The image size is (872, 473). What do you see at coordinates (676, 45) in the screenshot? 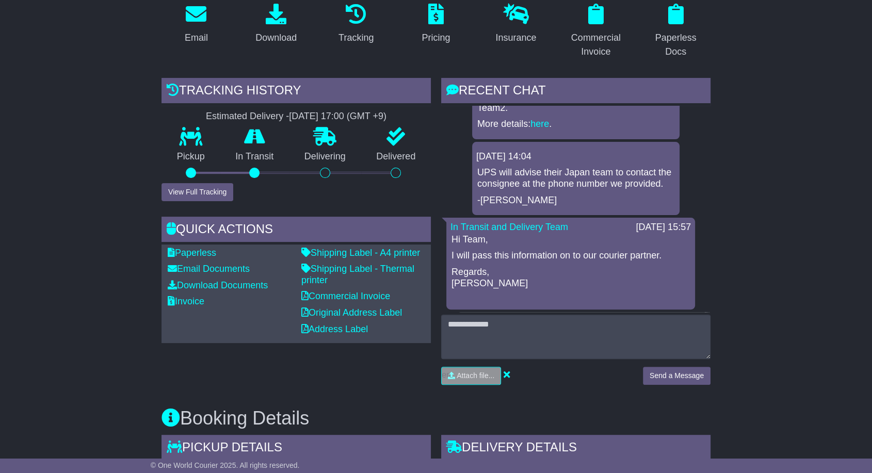
I see `div: Paperless Docs` at bounding box center [676, 45].